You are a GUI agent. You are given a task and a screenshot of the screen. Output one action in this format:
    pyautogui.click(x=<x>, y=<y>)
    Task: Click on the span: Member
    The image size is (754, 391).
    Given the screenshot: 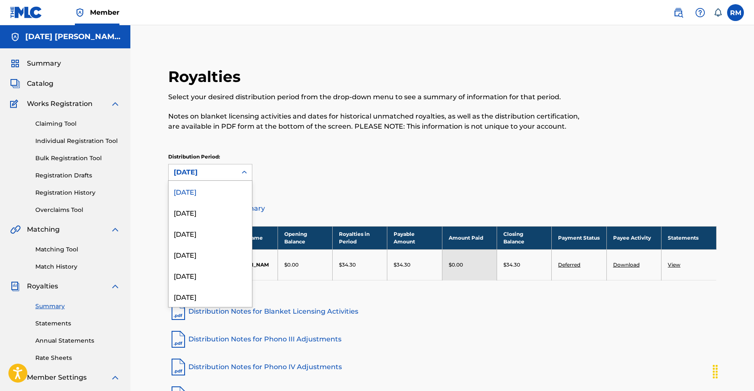 What is the action you would take?
    pyautogui.click(x=105, y=12)
    